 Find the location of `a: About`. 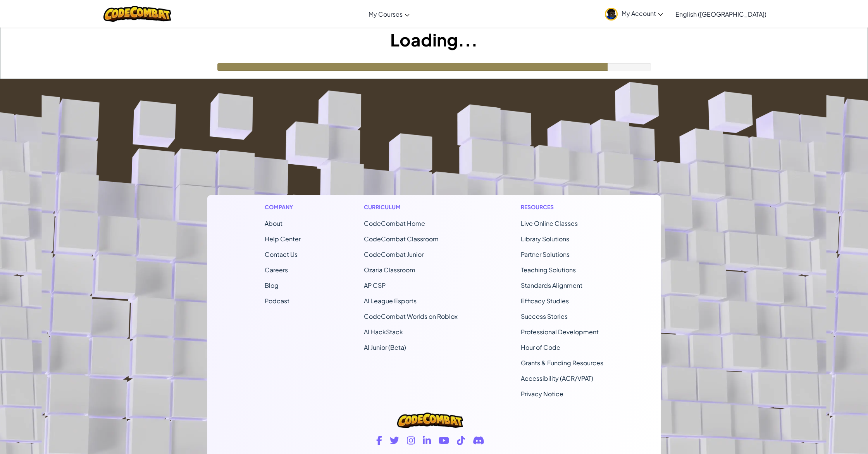

a: About is located at coordinates (274, 223).